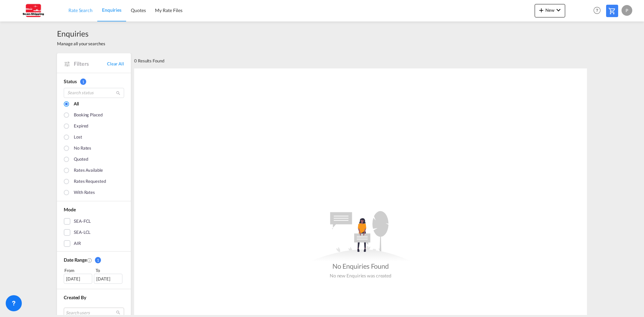  Describe the element at coordinates (168, 10) in the screenshot. I see `span: My Rate Files` at that location.